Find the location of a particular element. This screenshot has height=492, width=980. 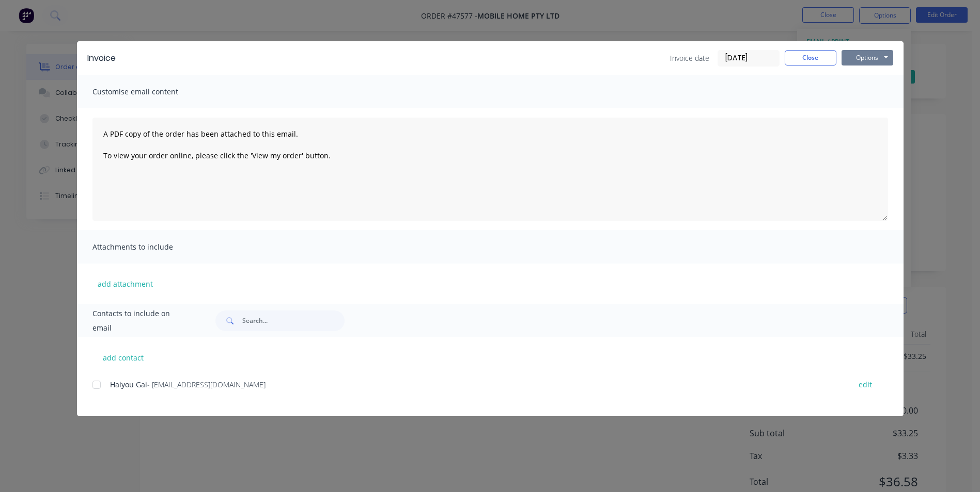

button: Close is located at coordinates (810, 58).